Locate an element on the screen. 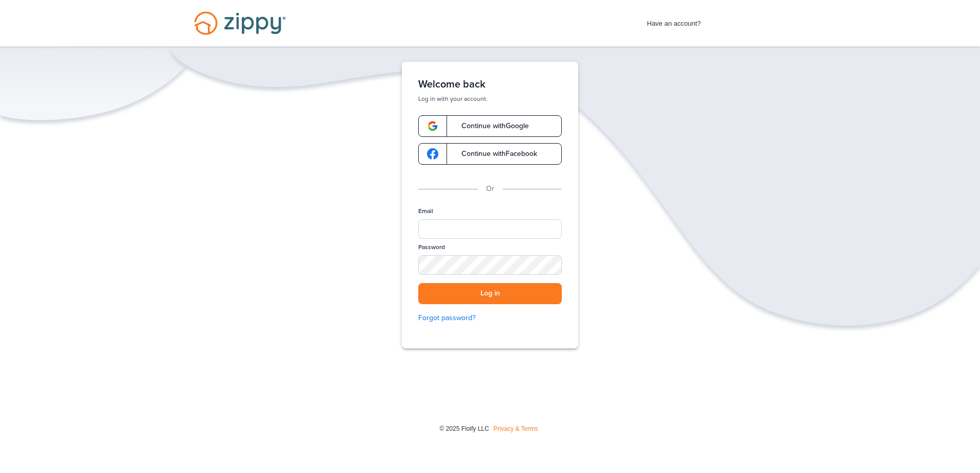  p: Log in with your account. is located at coordinates (490, 99).